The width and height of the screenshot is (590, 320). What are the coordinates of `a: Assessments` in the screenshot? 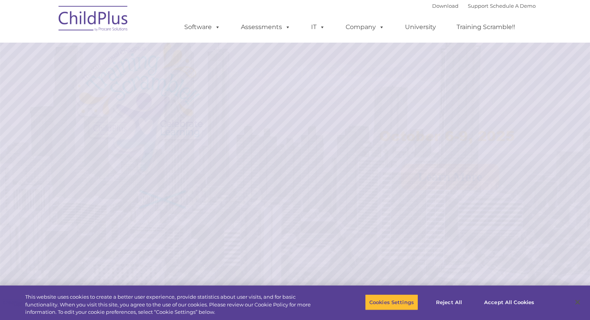 It's located at (266, 27).